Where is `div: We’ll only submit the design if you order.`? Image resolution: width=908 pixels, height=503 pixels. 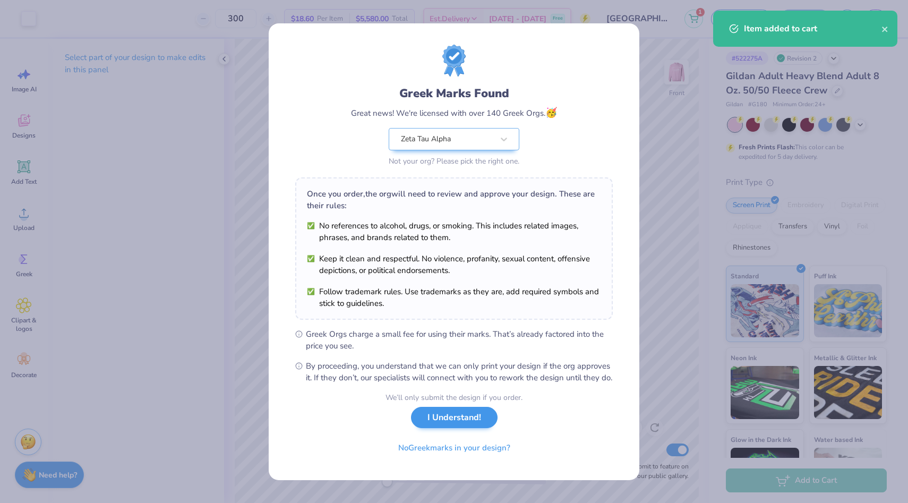
div: We’ll only submit the design if you order. is located at coordinates (454, 397).